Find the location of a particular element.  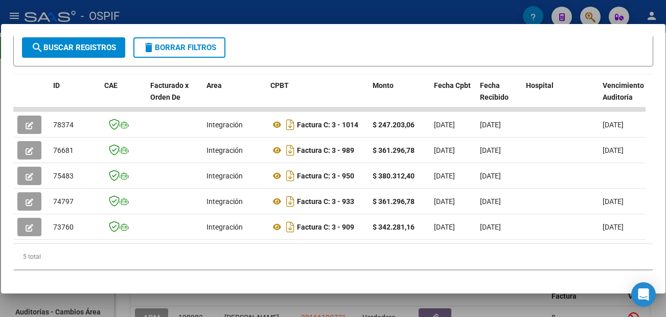

mat-icon: search is located at coordinates (37, 48).